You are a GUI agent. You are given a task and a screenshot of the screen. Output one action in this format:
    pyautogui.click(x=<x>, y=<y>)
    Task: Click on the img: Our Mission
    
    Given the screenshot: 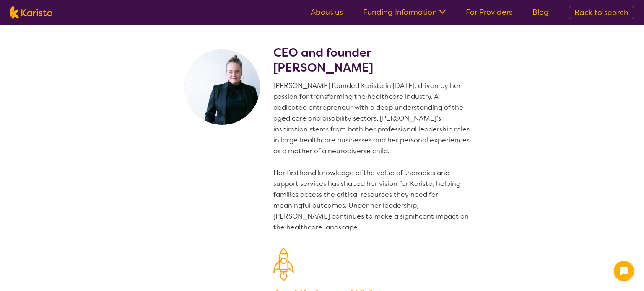 What is the action you would take?
    pyautogui.click(x=283, y=264)
    